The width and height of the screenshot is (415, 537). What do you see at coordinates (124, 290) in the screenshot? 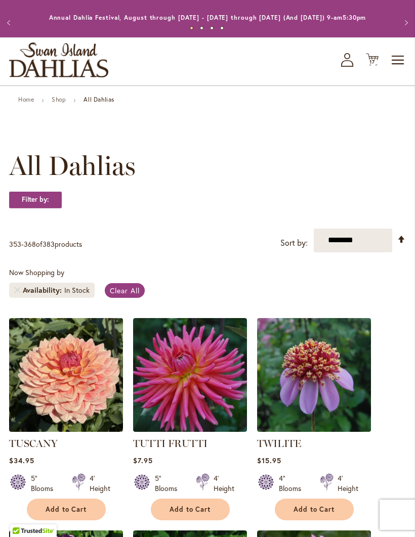
I see `span: Clear All` at bounding box center [124, 290].